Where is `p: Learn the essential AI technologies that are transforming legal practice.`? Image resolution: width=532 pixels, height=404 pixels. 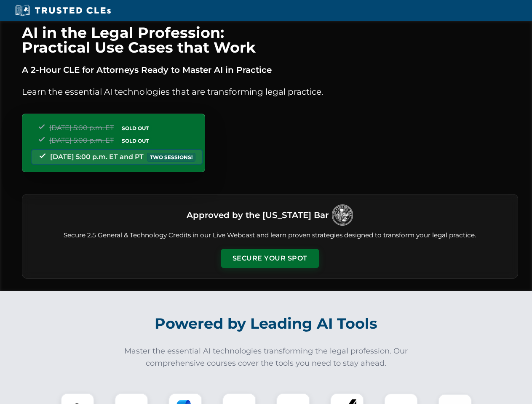
p: Learn the essential AI technologies that are transforming legal practice. is located at coordinates (270, 92).